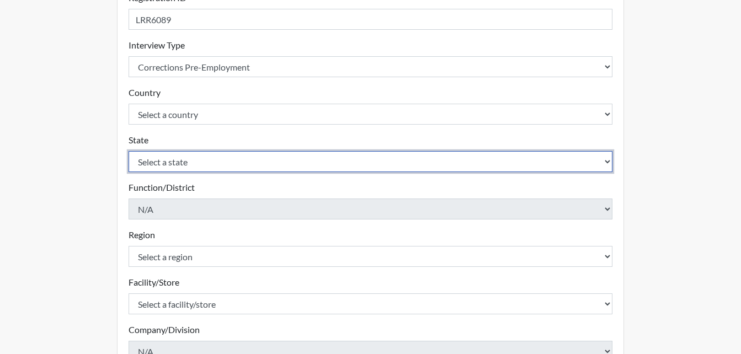  Describe the element at coordinates (164, 330) in the screenshot. I see `label: Company/Division` at that location.